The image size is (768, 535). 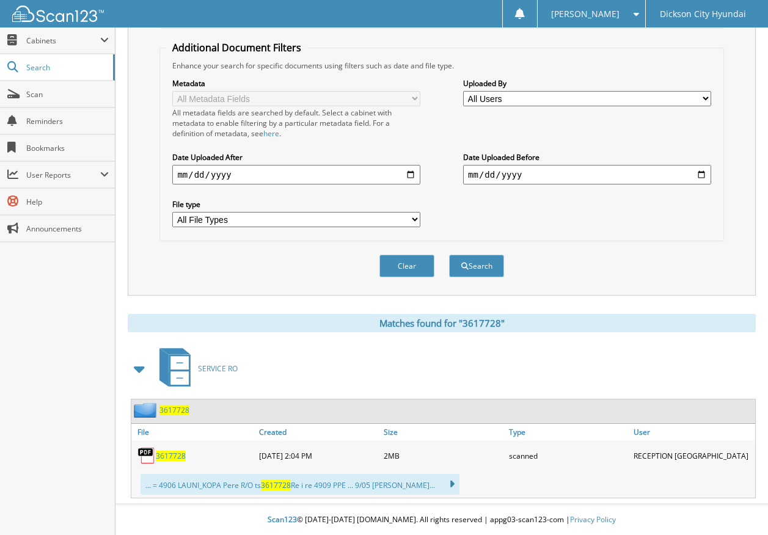 I want to click on span: Scan123, so click(x=282, y=519).